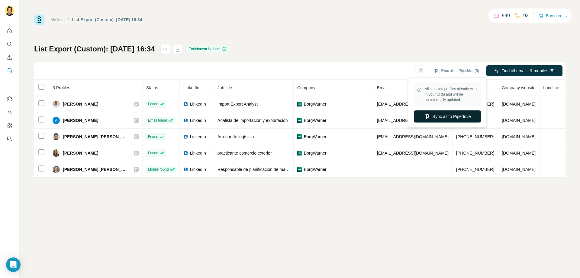 The image size is (580, 278). What do you see at coordinates (253, 120) in the screenshot?
I see `span: Analista de importación y exportación` at bounding box center [253, 120].